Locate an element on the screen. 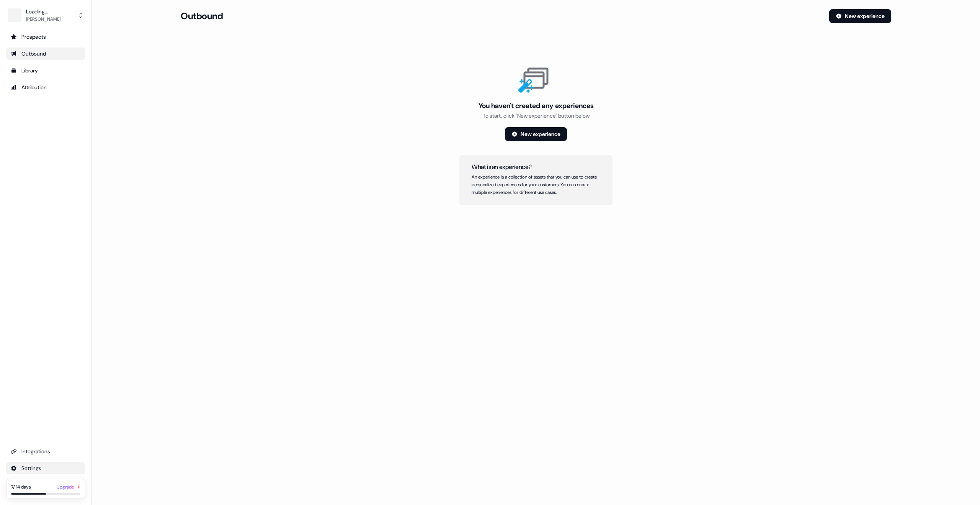 The width and height of the screenshot is (980, 505). a: Go to outbound experience is located at coordinates (46, 54).